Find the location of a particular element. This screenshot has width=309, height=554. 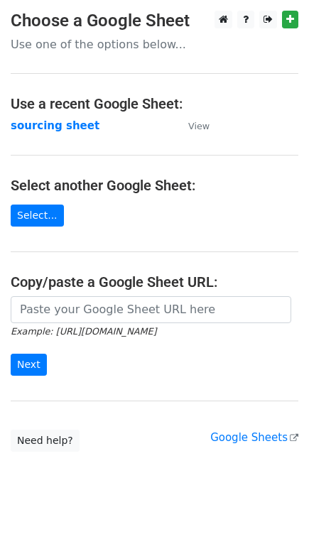

small: View is located at coordinates (199, 126).